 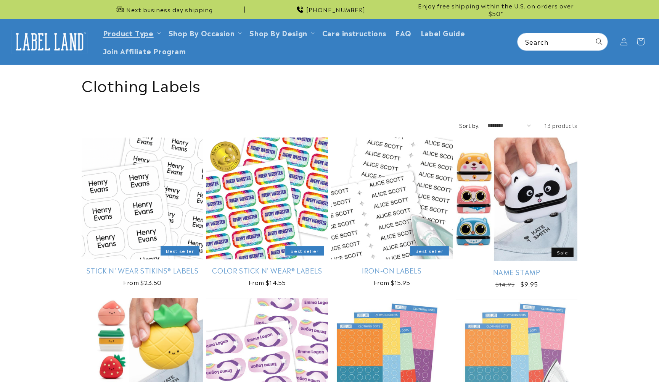 What do you see at coordinates (145, 50) in the screenshot?
I see `span: Join Affiliate Program` at bounding box center [145, 50].